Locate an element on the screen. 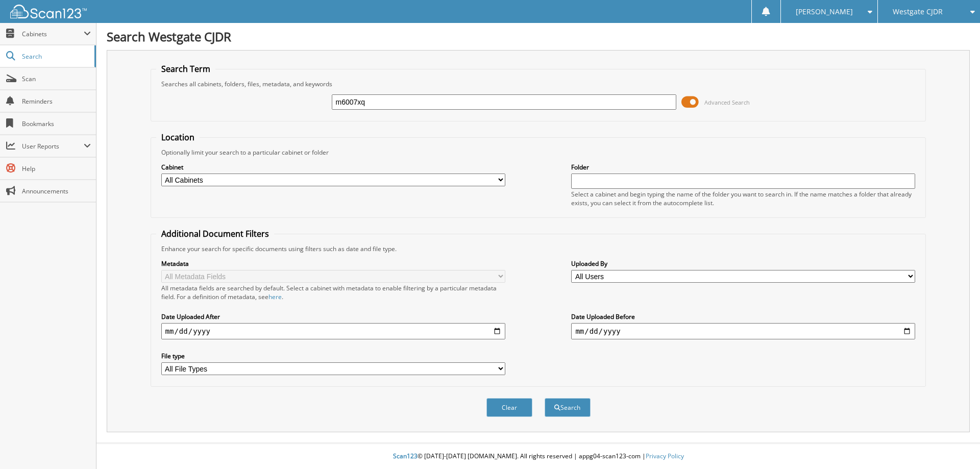 This screenshot has height=469, width=980. legend: Location is located at coordinates (177, 137).